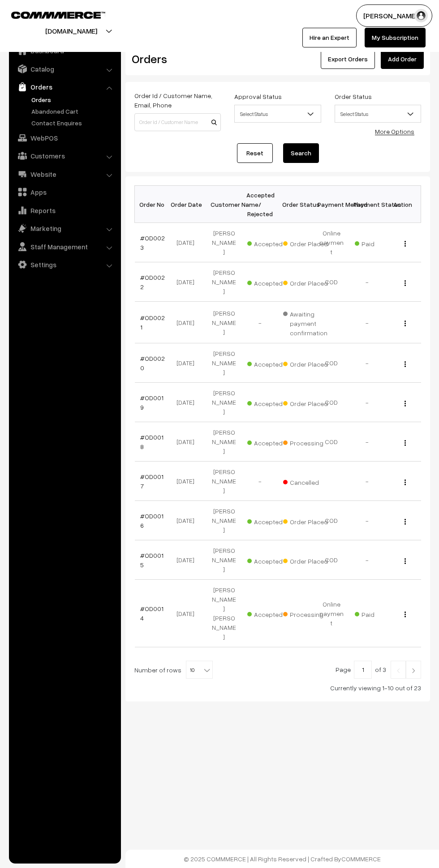 This screenshot has height=868, width=439. I want to click on a: Abandoned Cart, so click(73, 111).